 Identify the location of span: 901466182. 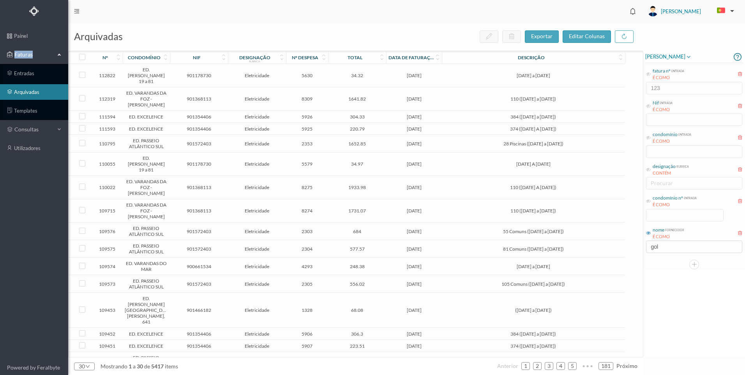
(199, 310).